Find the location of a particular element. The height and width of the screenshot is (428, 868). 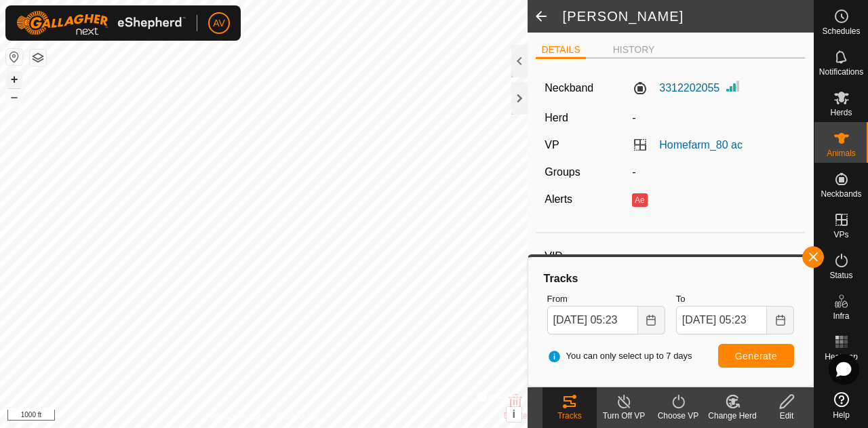

span: Animals is located at coordinates (841, 153).